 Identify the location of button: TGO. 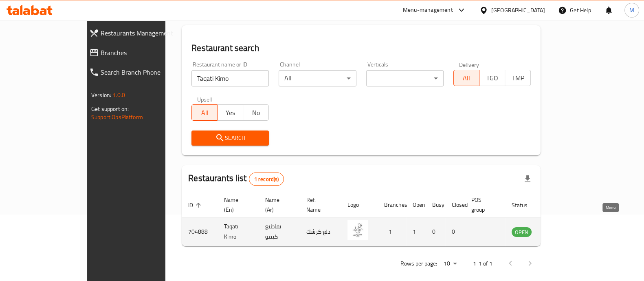
(492, 78).